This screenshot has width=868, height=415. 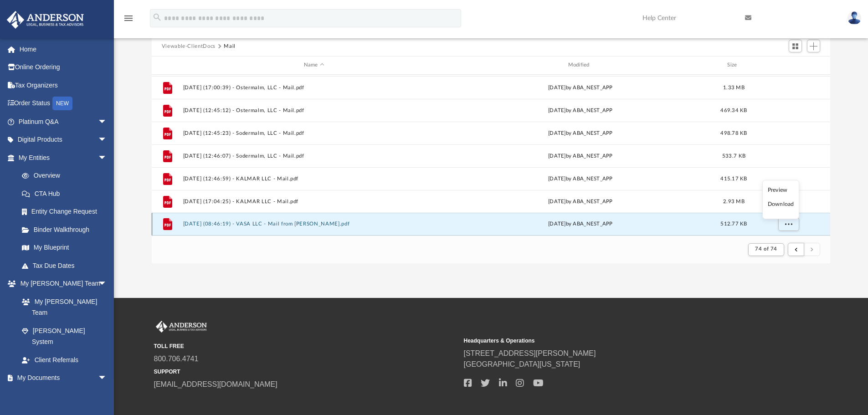 What do you see at coordinates (128, 20) in the screenshot?
I see `a: menu` at bounding box center [128, 20].